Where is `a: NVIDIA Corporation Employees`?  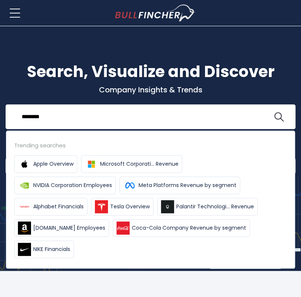 a: NVIDIA Corporation Employees is located at coordinates (65, 185).